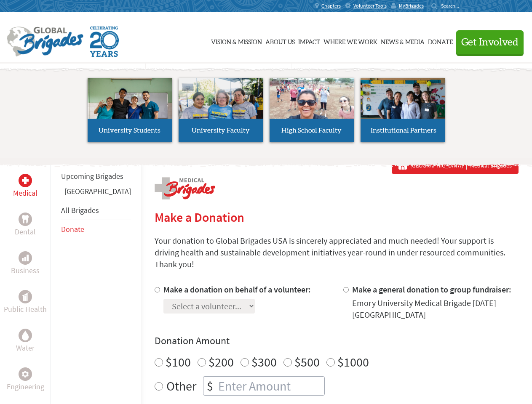  I want to click on a: Where We Work, so click(350, 41).